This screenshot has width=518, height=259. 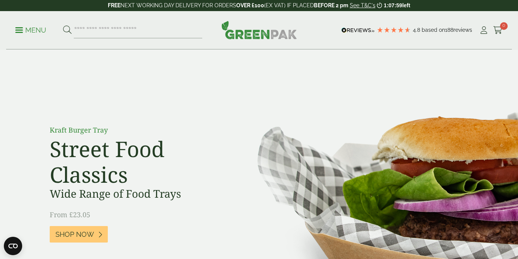 I want to click on p: Kraft Burger Tray, so click(x=136, y=130).